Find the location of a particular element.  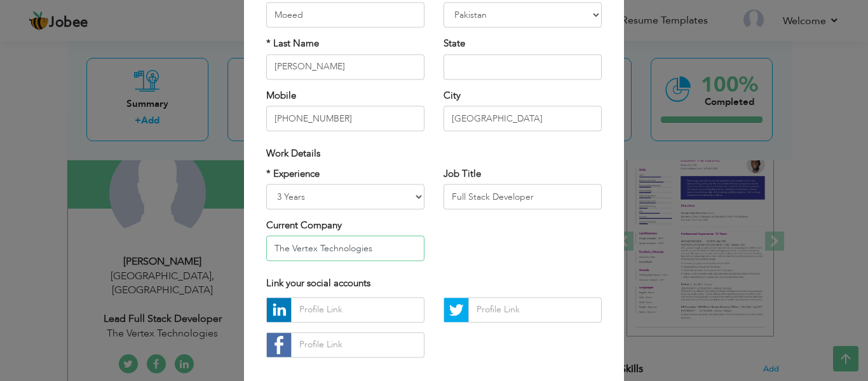

img: Twitter is located at coordinates (456, 310).